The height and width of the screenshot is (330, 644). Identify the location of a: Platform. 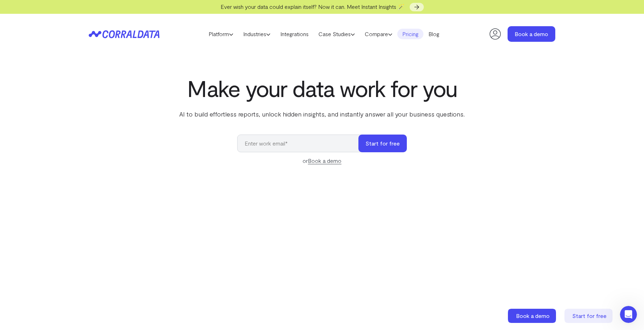
(221, 34).